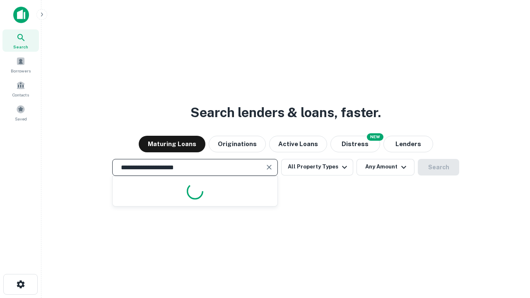  Describe the element at coordinates (21, 15) in the screenshot. I see `img: capitalize-icon.png` at that location.